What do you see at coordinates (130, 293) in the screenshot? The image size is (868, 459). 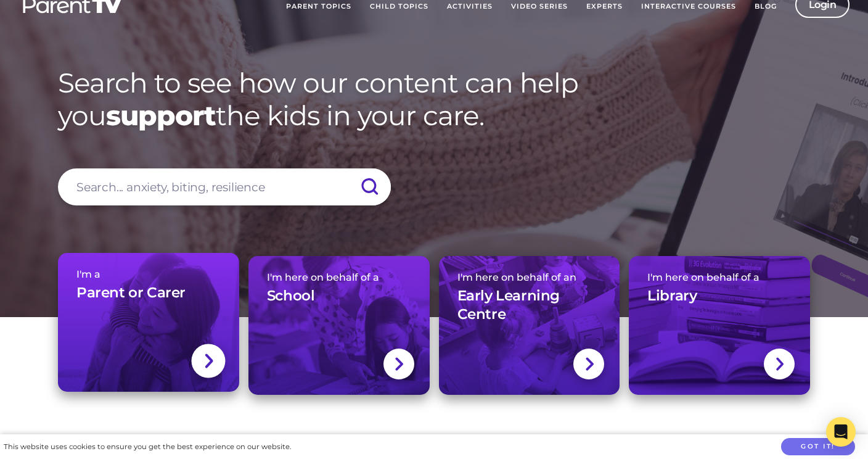 I see `h3: Parent or Carer` at bounding box center [130, 293].